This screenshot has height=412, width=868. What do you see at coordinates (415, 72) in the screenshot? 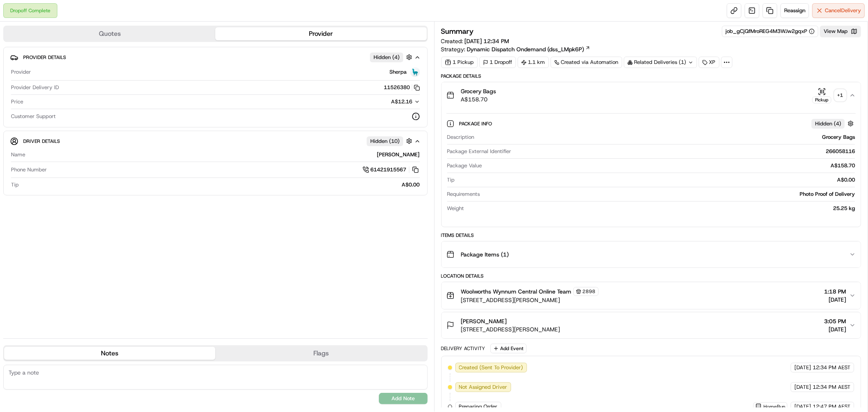
I see `img: sherpa_logo.png` at bounding box center [415, 72].